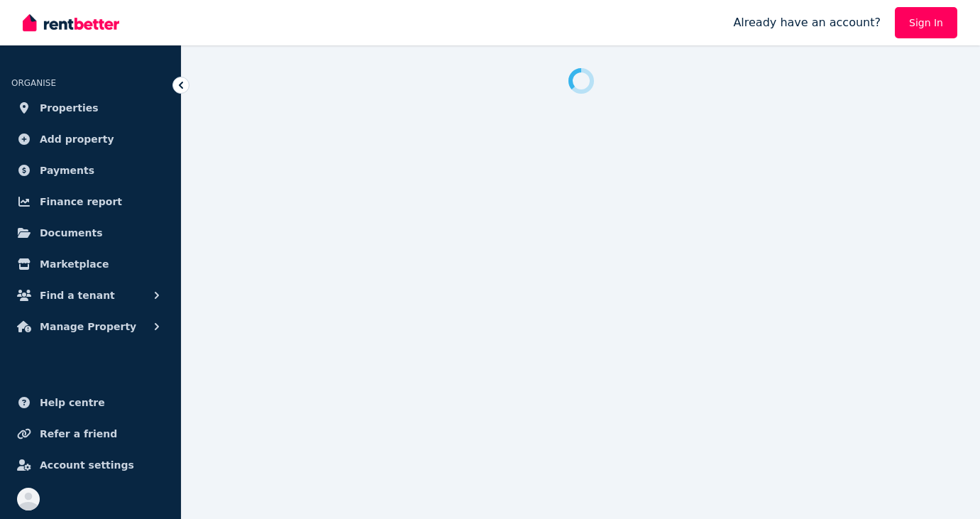  I want to click on a: Properties, so click(90, 108).